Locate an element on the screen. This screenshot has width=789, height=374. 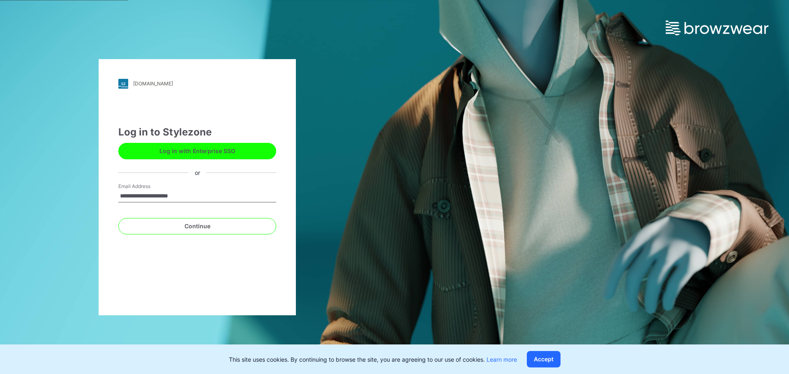
label: Email Address is located at coordinates (147, 187).